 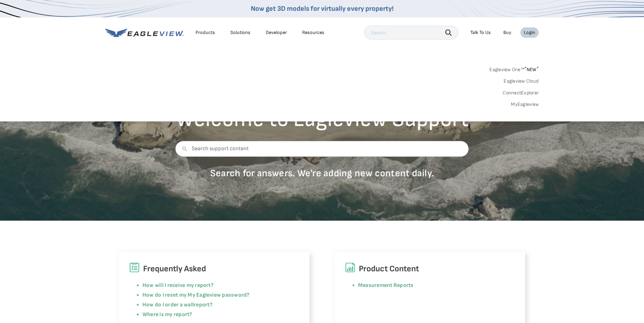 What do you see at coordinates (168, 305) in the screenshot?
I see `a: How do I order a wall` at bounding box center [168, 305].